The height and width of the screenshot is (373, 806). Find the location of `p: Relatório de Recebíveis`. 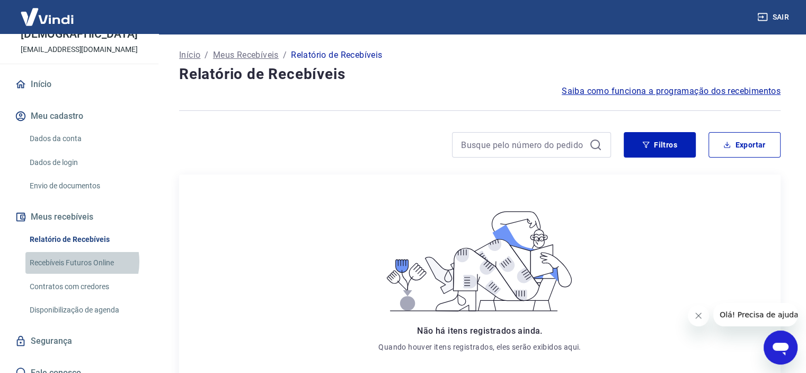

p: Relatório de Recebíveis is located at coordinates (337, 55).